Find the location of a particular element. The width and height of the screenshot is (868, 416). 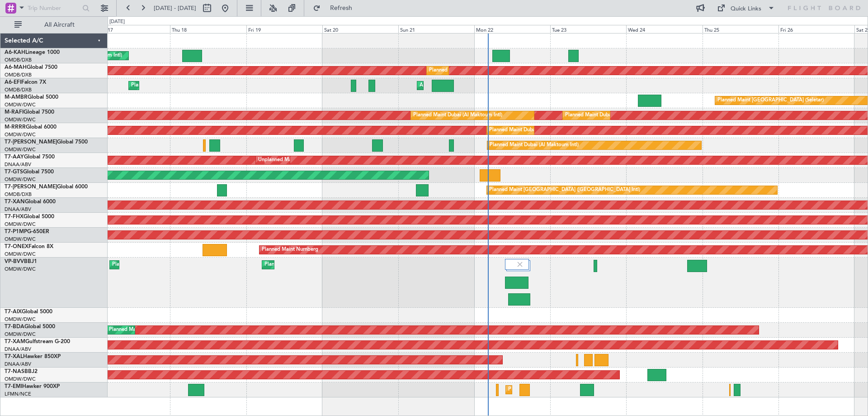

a: M-AMBRGlobal 5000 is located at coordinates (31, 97).